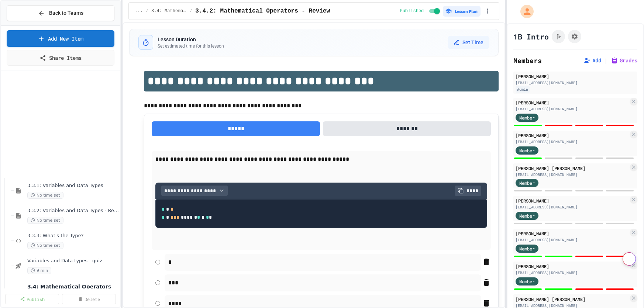 The image size is (644, 308). Describe the element at coordinates (593, 61) in the screenshot. I see `button: Add` at that location.